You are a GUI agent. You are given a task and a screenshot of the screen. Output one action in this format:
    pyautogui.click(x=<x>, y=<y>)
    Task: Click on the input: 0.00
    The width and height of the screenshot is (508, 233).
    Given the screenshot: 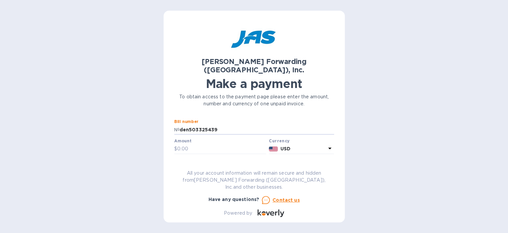 What is the action you would take?
    pyautogui.click(x=222, y=149)
    